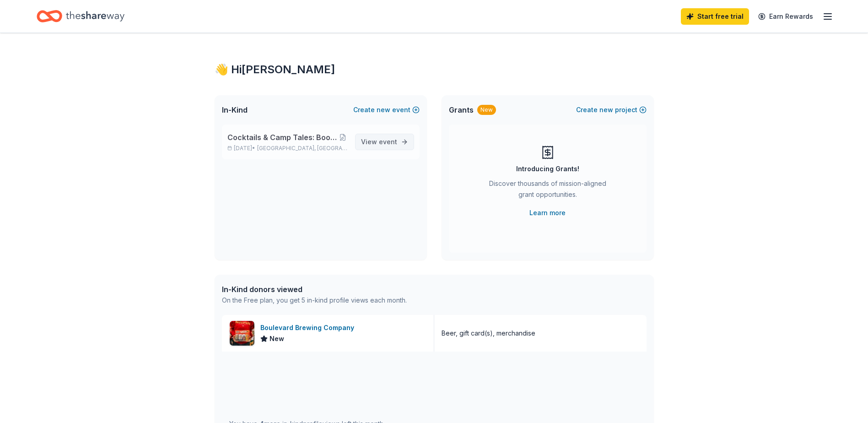  What do you see at coordinates (548, 191) in the screenshot?
I see `div: Discover thousands of mission-aligned grant opportunities.` at bounding box center [548, 191].